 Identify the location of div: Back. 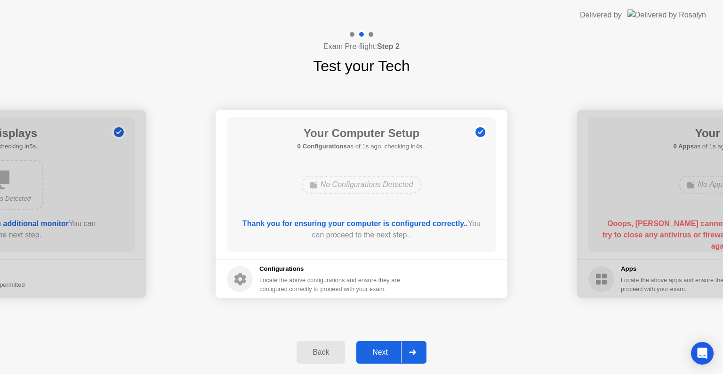
(321, 352).